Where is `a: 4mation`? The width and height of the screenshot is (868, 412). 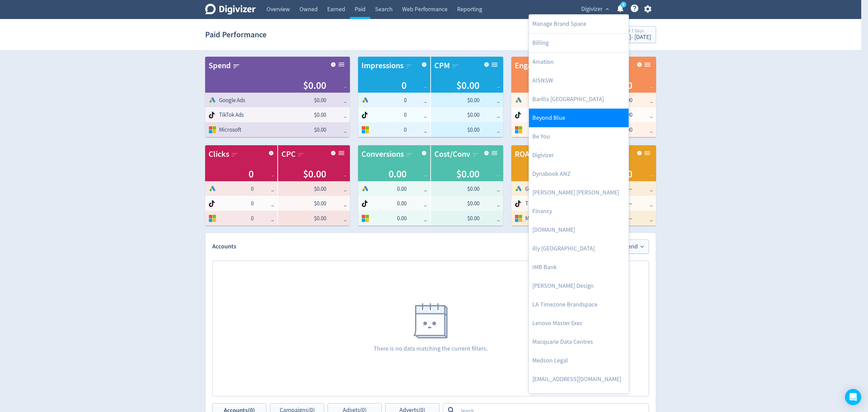 a: 4mation is located at coordinates (579, 62).